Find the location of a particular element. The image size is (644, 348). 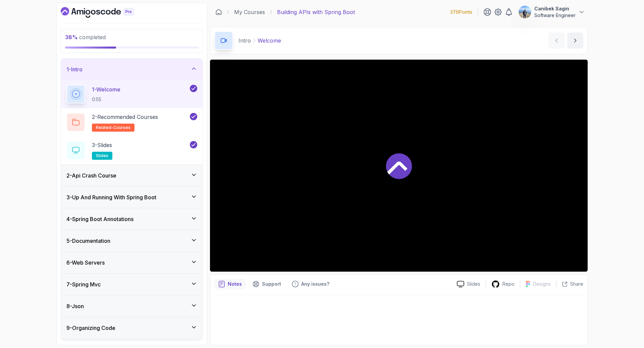

h3: 2 - Api Crash Course is located at coordinates (91, 176).